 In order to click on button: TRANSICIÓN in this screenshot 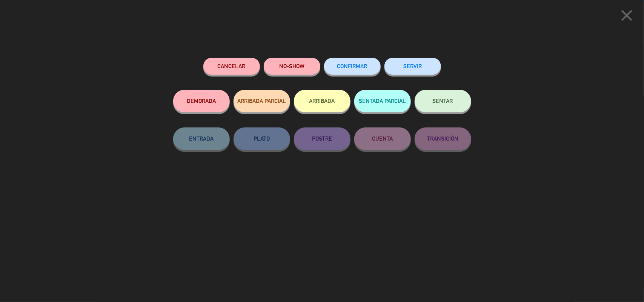, I will do `click(443, 139)`.